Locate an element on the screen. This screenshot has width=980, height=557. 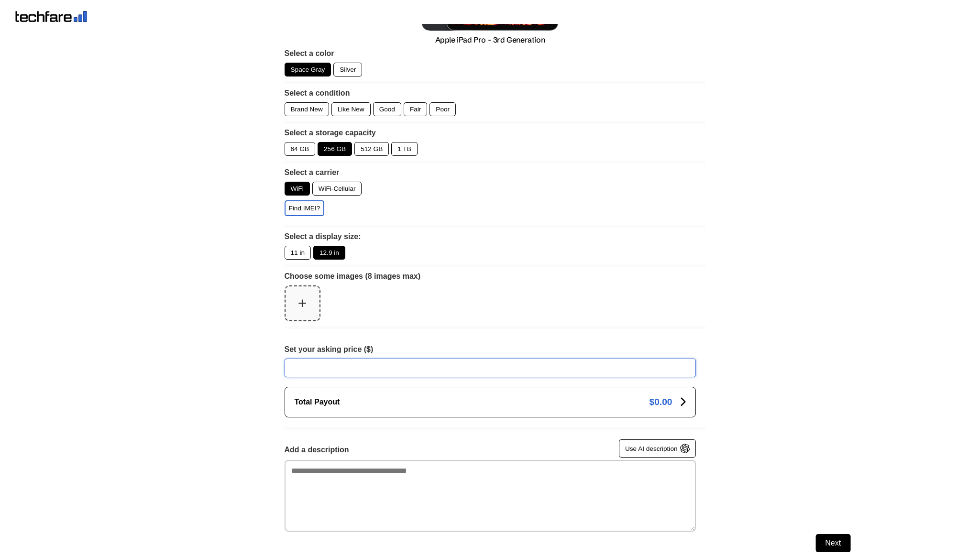
label: Select a display size: is located at coordinates (490, 237).